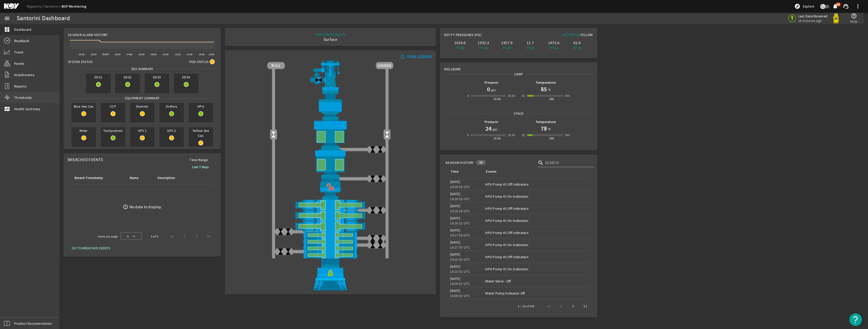 This screenshot has width=868, height=329. I want to click on mat-icon: monitor_heart, so click(7, 109).